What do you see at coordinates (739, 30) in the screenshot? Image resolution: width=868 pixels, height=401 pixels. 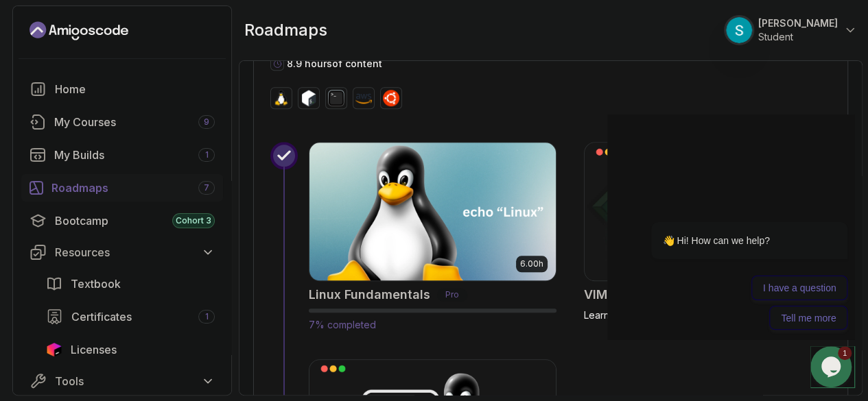 I see `img: user profile image` at bounding box center [739, 30].